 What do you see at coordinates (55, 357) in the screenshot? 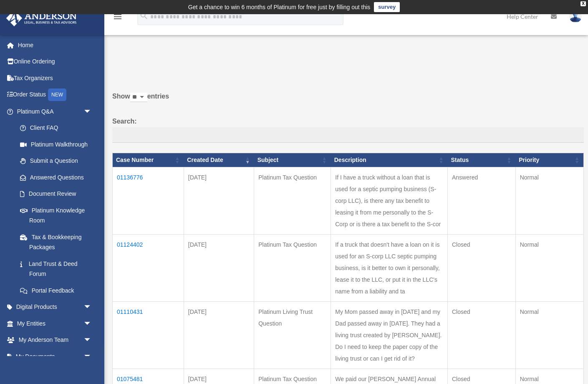
I see `a: My Documentsarrow_drop_down` at bounding box center [55, 357].